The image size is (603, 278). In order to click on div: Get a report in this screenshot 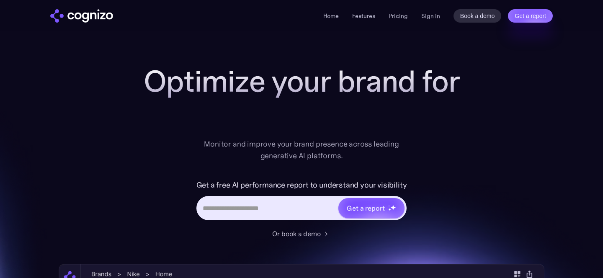, I will do `click(366, 208)`.